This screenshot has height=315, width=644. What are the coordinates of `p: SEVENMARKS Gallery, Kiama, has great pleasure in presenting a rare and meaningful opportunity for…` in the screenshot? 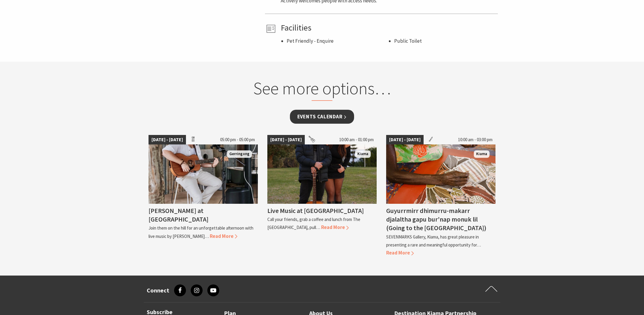 It's located at (433, 241).